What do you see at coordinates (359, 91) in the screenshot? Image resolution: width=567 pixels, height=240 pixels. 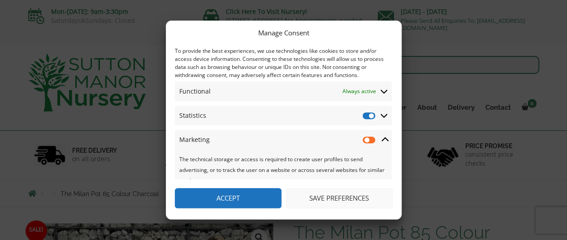 I see `span: Always active` at bounding box center [359, 91].